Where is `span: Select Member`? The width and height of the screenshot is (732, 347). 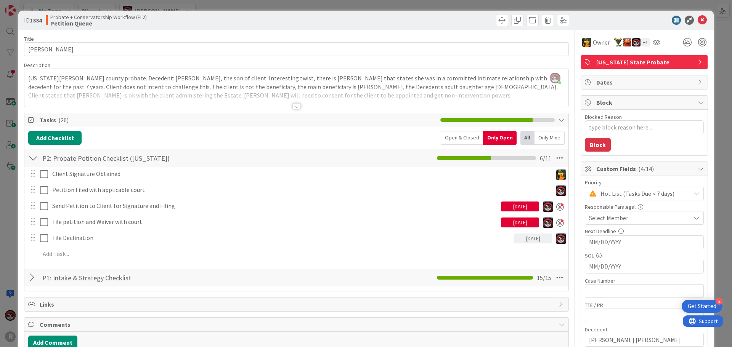
span: Select Member is located at coordinates (609, 218).